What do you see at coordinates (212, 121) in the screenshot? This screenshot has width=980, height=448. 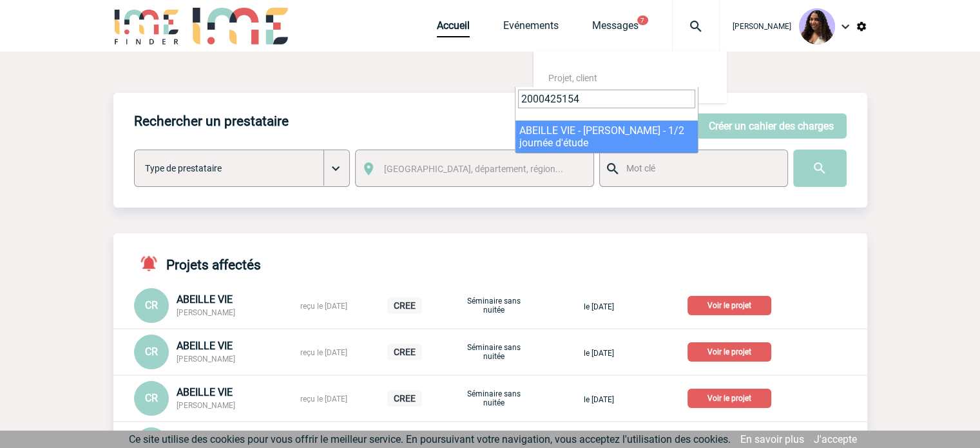 I see `h4: Rechercher un prestataire` at bounding box center [212, 121].